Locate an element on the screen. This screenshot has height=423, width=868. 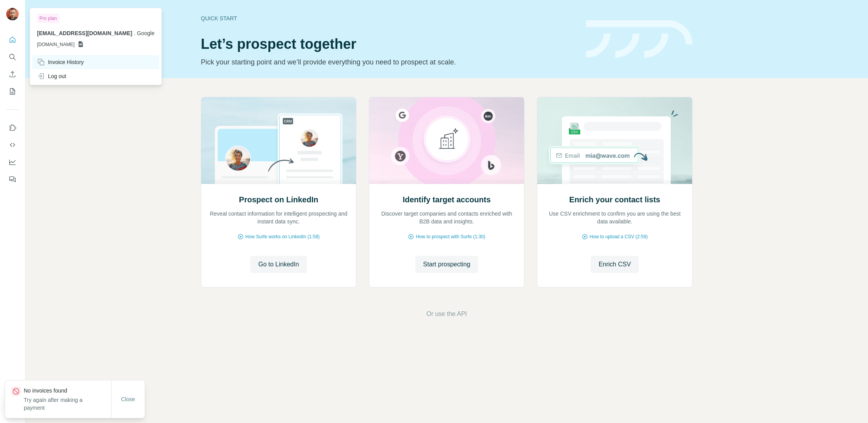
button: Feedback is located at coordinates (12, 179).